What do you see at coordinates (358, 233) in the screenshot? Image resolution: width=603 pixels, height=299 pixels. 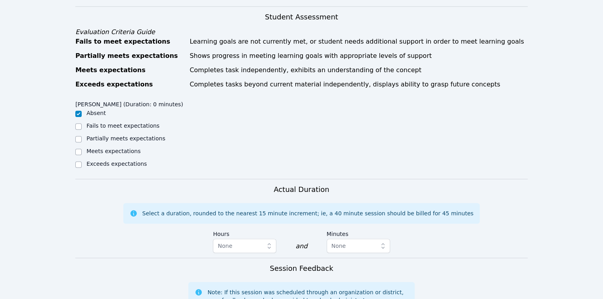 I see `label: Minutes` at bounding box center [358, 233].